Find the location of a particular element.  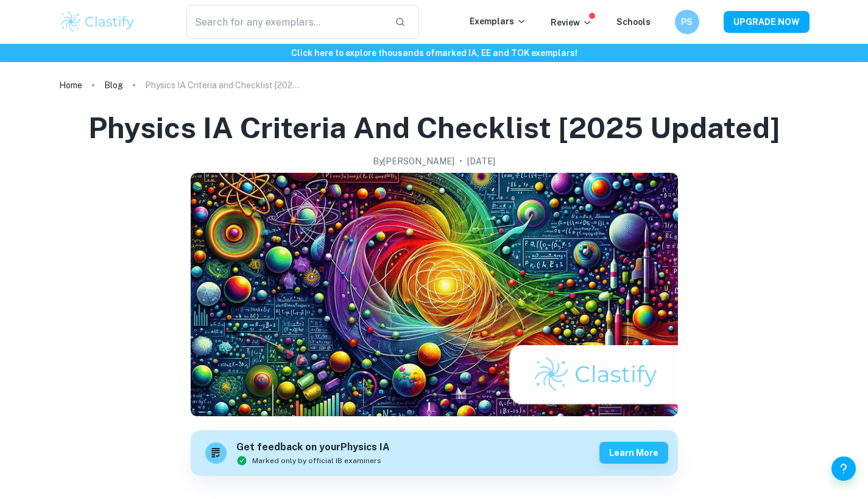

img: Clastify logo is located at coordinates (97, 22).